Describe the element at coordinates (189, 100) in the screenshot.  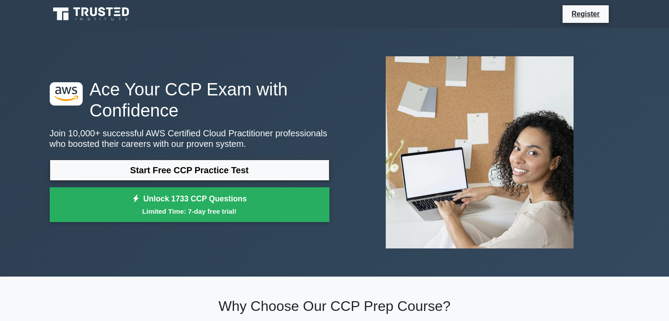
I see `h1: Ace Your CCP Exam with Confidence` at that location.